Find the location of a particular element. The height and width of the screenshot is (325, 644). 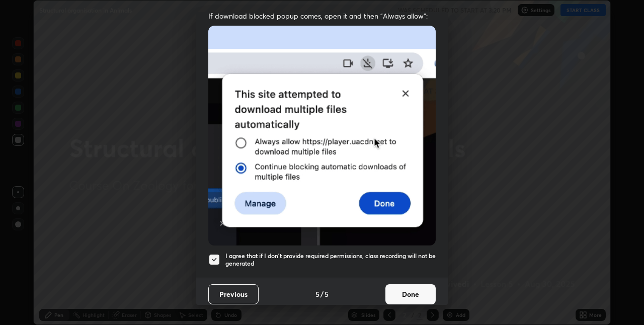

h5: I agree that if I don't provide required permissions, class recording will not be generated is located at coordinates (331, 259).